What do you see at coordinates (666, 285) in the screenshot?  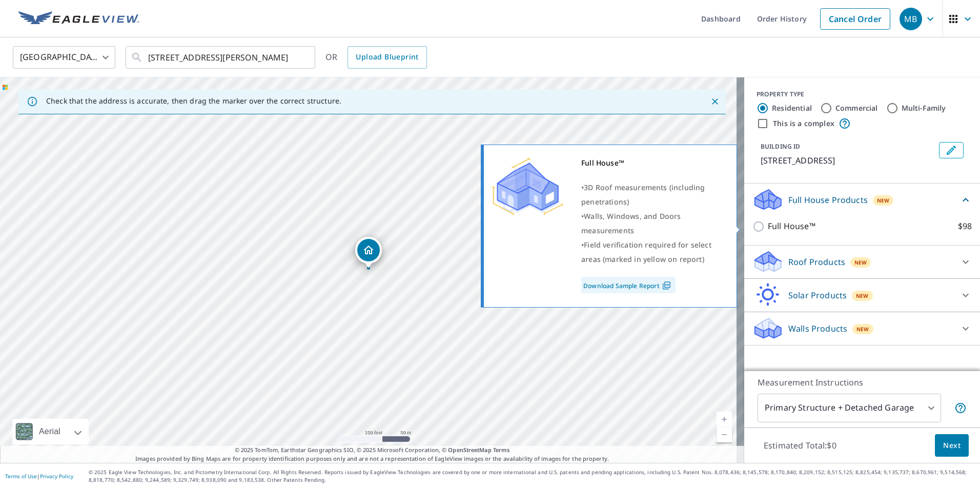 I see `img: Pdf Icon` at bounding box center [666, 285].